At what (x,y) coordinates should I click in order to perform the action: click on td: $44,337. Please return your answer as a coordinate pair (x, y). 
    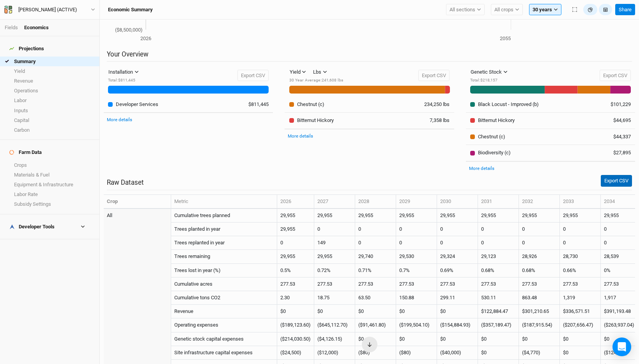
    Looking at the image, I should click on (618, 137).